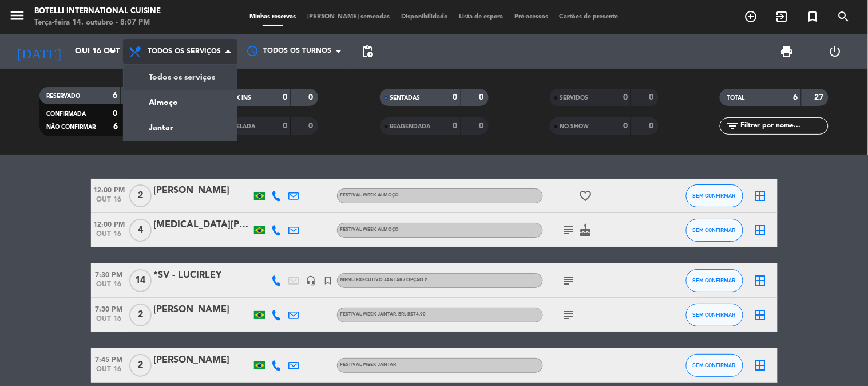 Image resolution: width=868 pixels, height=386 pixels. I want to click on a: Todos os serviços, so click(180, 77).